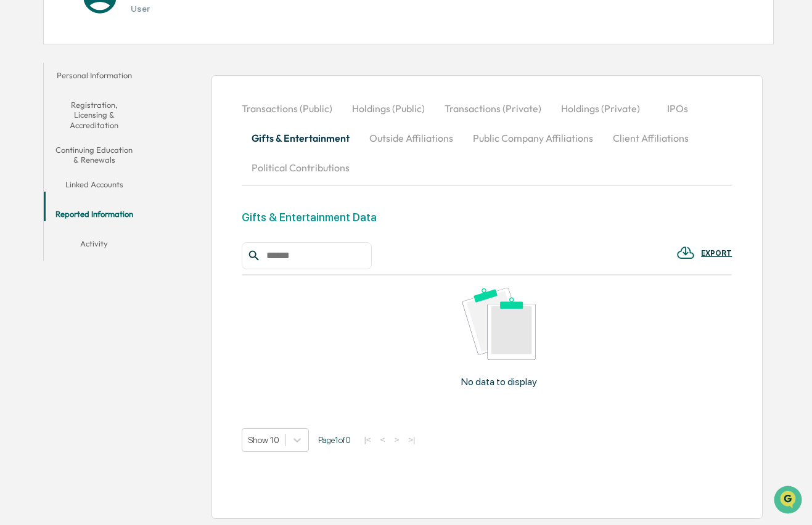  What do you see at coordinates (600, 109) in the screenshot?
I see `button: Holdings (Private)` at bounding box center [600, 109].